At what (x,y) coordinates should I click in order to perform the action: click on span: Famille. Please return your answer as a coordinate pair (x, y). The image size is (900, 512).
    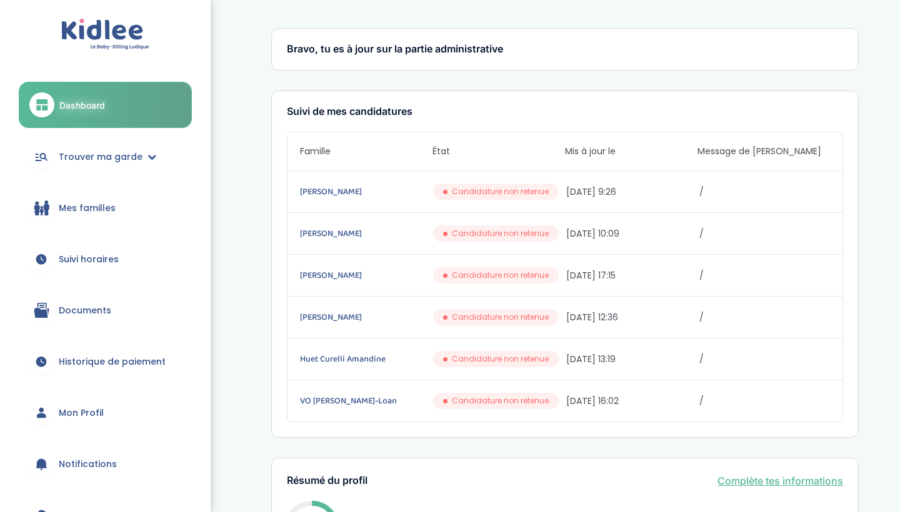
    Looking at the image, I should click on (366, 151).